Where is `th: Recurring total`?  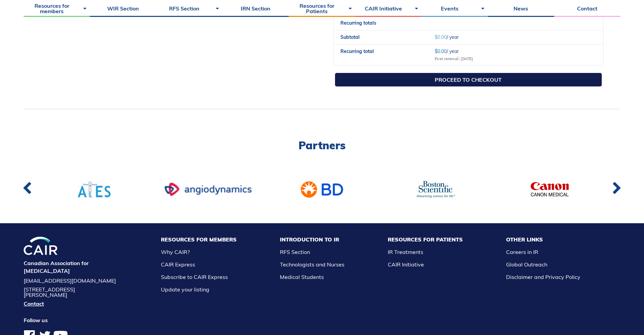
th: Recurring total is located at coordinates (381, 55).